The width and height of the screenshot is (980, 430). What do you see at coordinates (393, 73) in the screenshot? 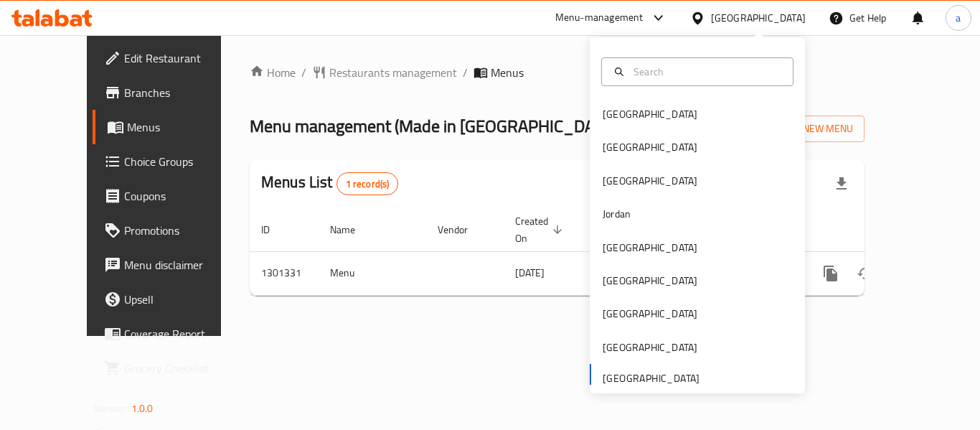
I see `span: Restaurants management` at bounding box center [393, 73].